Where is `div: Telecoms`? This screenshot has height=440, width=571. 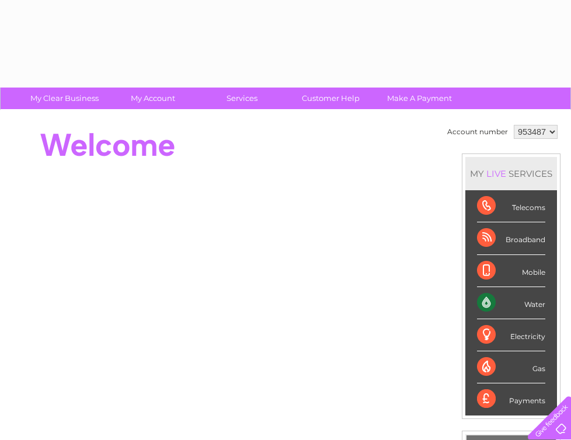 div: Telecoms is located at coordinates (511, 206).